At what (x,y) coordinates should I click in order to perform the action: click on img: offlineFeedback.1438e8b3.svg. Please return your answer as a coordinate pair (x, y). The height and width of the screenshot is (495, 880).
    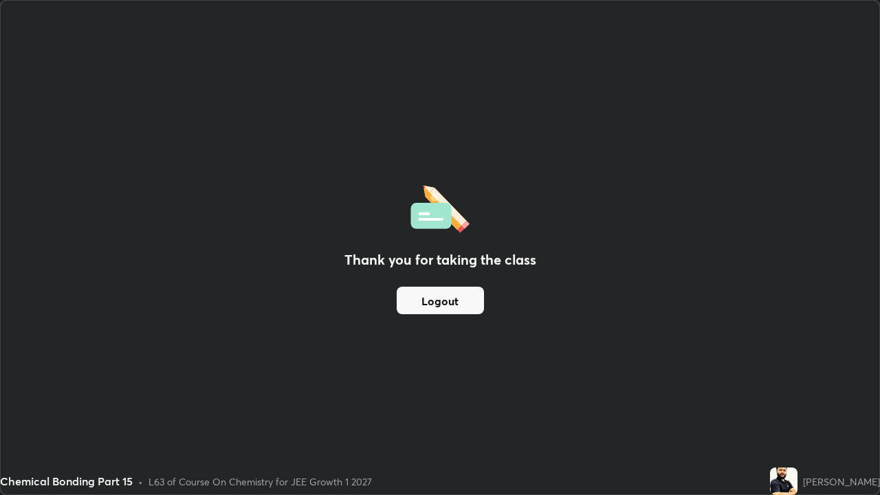
    Looking at the image, I should click on (440, 207).